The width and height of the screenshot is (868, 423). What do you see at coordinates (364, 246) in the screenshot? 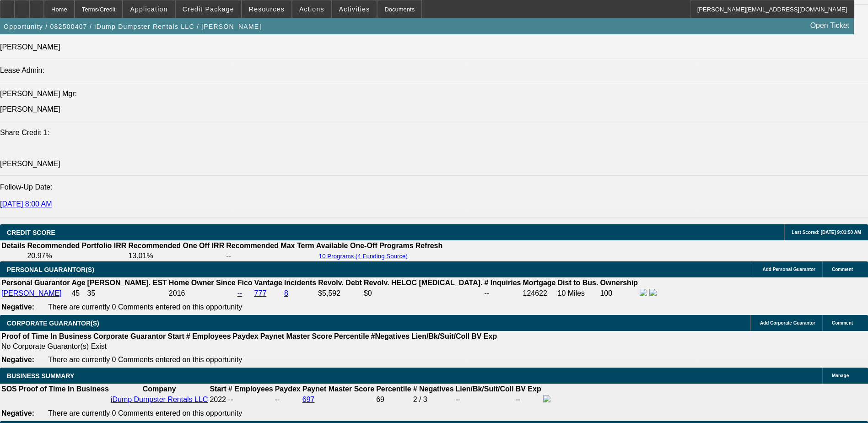
I see `th: Available One-Off Programs` at bounding box center [364, 246].